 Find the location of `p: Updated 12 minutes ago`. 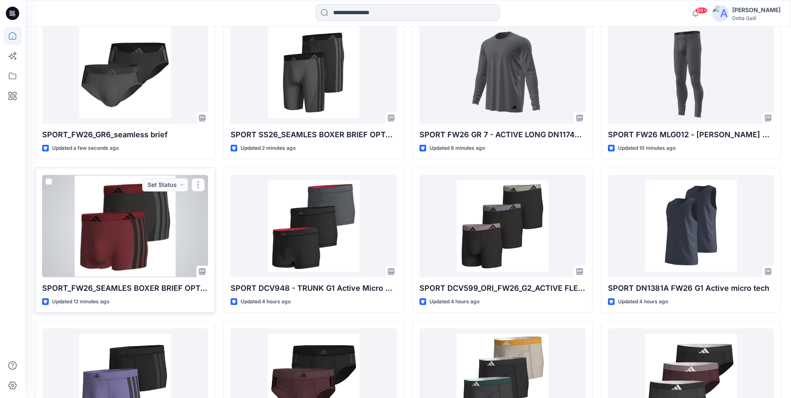

p: Updated 12 minutes ago is located at coordinates (80, 301).